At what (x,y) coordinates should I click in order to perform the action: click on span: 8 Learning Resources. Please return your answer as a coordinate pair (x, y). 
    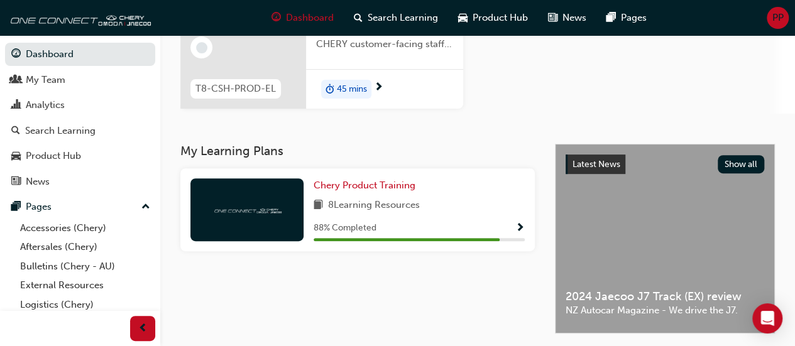
    Looking at the image, I should click on (374, 206).